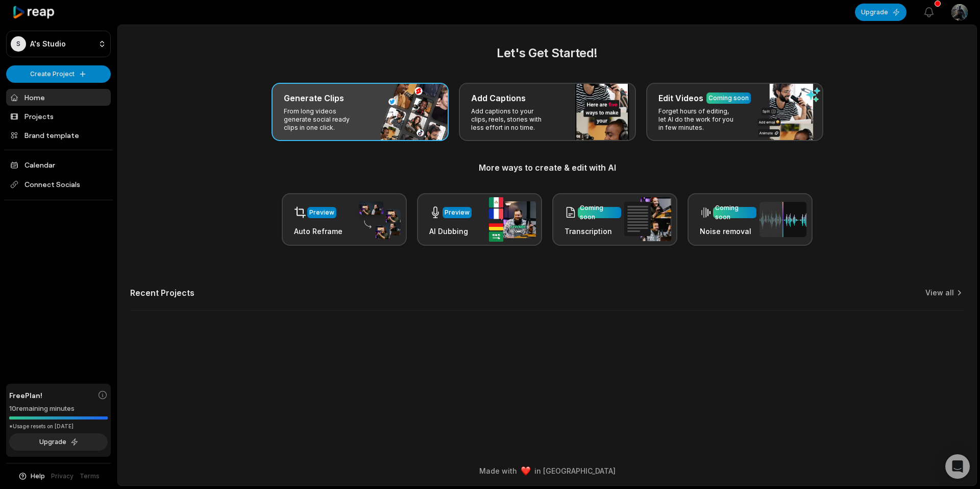  What do you see at coordinates (63, 476) in the screenshot?
I see `a: Privacy` at bounding box center [63, 476].